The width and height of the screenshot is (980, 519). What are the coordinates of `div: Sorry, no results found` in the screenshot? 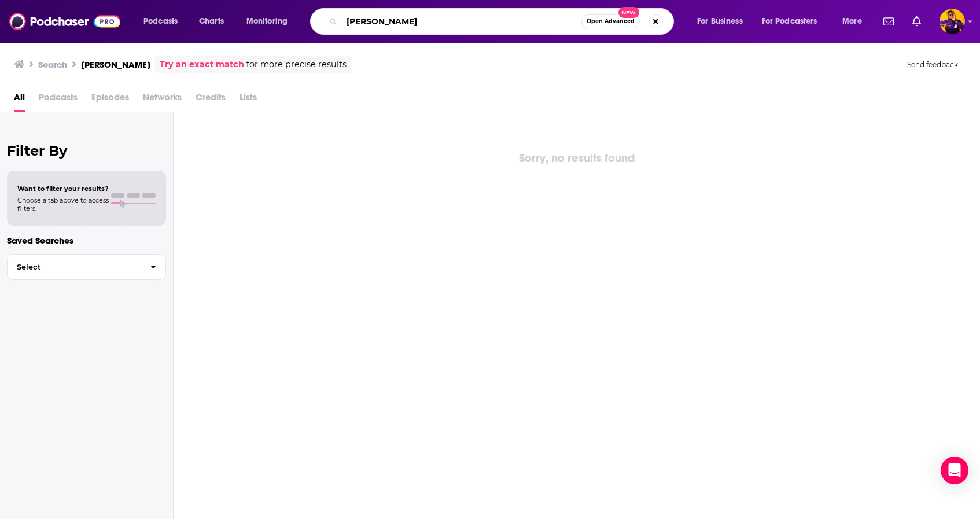 It's located at (577, 159).